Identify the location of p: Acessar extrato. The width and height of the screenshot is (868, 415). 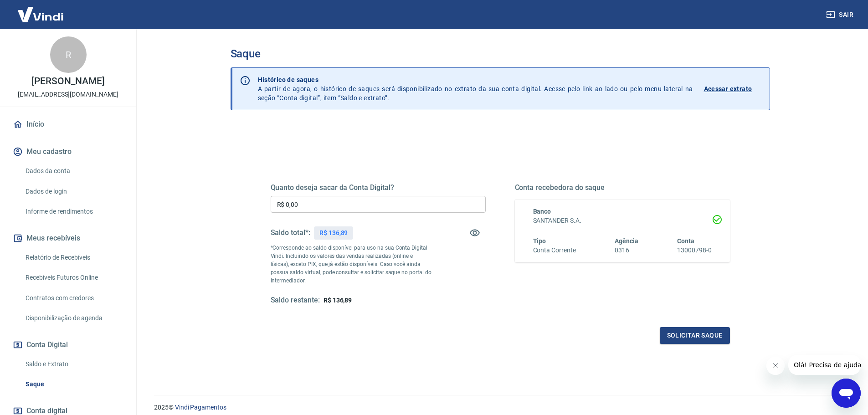
(728, 89).